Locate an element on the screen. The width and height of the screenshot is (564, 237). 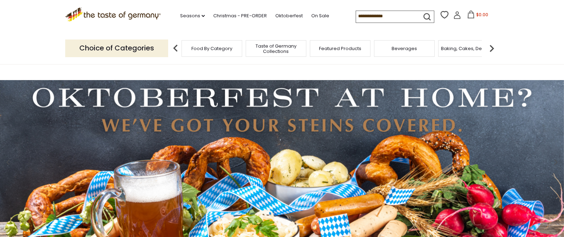
a: Taste of Germany Collections is located at coordinates (276, 49).